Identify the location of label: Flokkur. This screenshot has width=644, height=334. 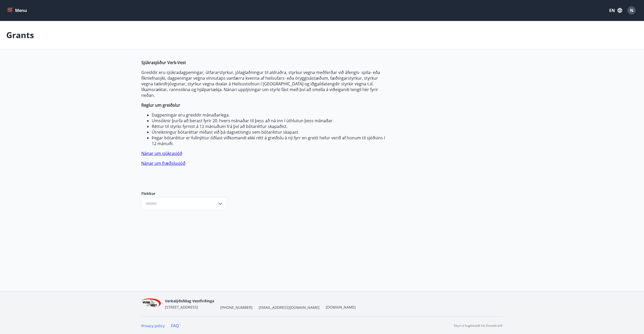
(185, 193).